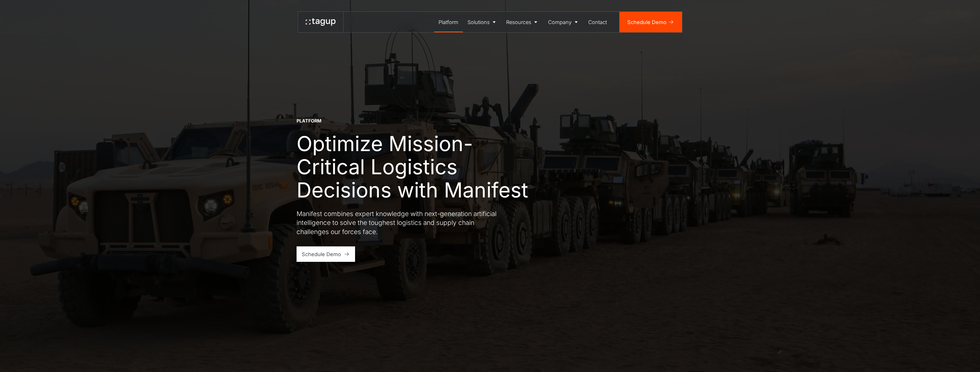 Image resolution: width=980 pixels, height=372 pixels. What do you see at coordinates (448, 22) in the screenshot?
I see `a: Platform` at bounding box center [448, 22].